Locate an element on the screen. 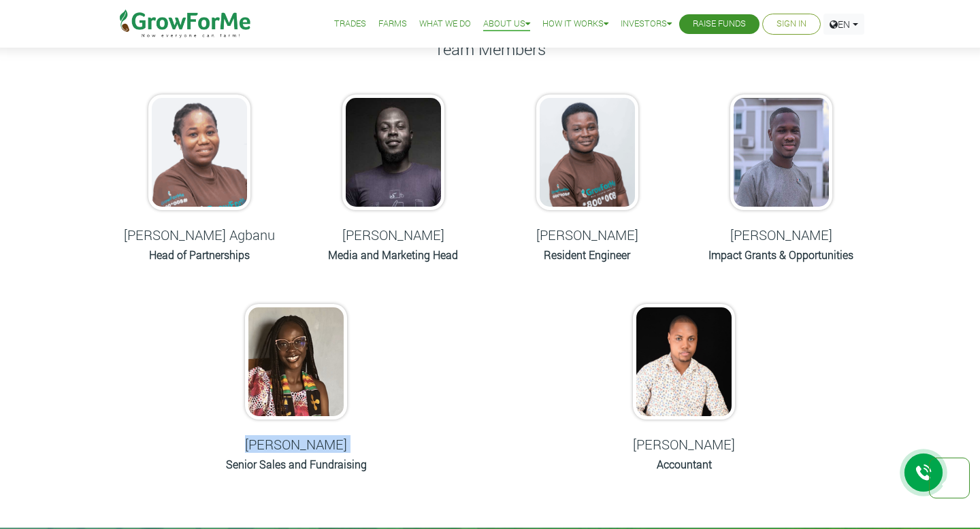 The height and width of the screenshot is (529, 980). h6: Head of Partnerships is located at coordinates (198, 254).